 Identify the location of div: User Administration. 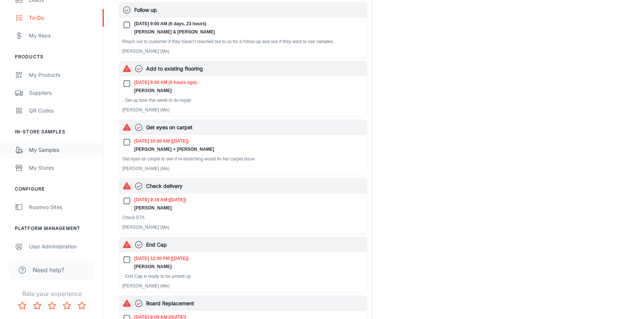
(63, 247).